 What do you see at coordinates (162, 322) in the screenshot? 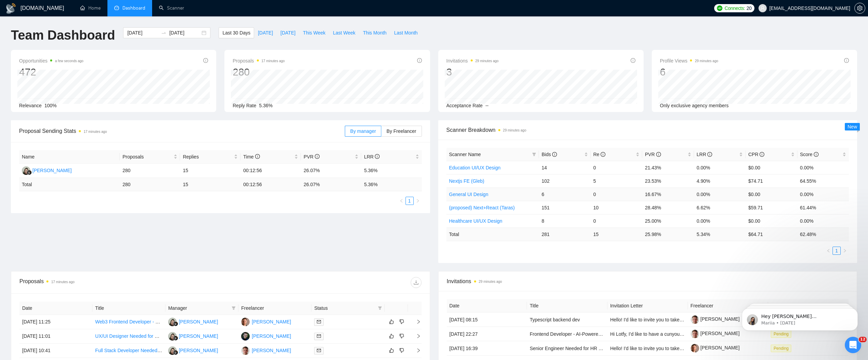
I see `a: Web3 Frontend Developer - Wallet Connect + Payment Widget` at bounding box center [162, 322].